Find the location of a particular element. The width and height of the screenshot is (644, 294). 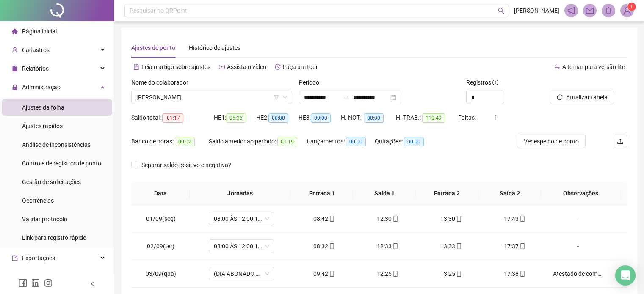

div: 08:32 is located at coordinates (324, 246).